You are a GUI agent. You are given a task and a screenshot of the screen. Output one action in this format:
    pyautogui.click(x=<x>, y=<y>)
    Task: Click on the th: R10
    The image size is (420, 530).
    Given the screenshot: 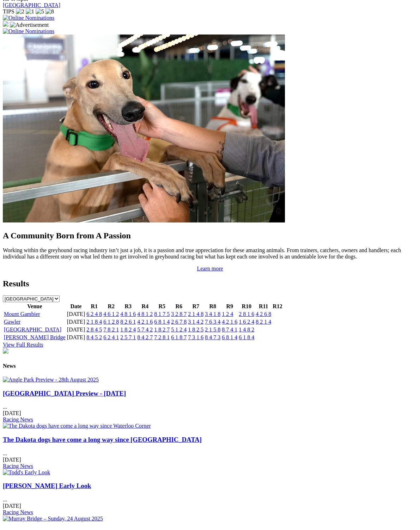 What is the action you would take?
    pyautogui.click(x=247, y=307)
    